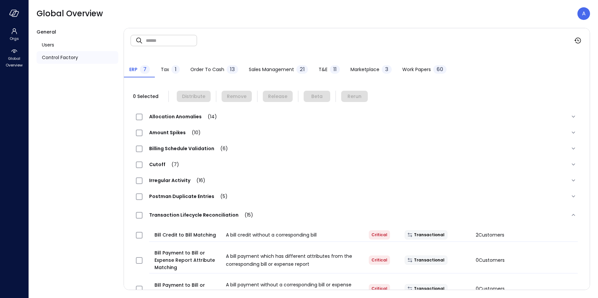  What do you see at coordinates (165, 69) in the screenshot?
I see `span: Tax` at bounding box center [165, 69].